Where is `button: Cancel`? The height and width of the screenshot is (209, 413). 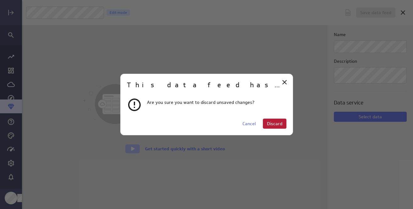
button: Cancel is located at coordinates (249, 124).